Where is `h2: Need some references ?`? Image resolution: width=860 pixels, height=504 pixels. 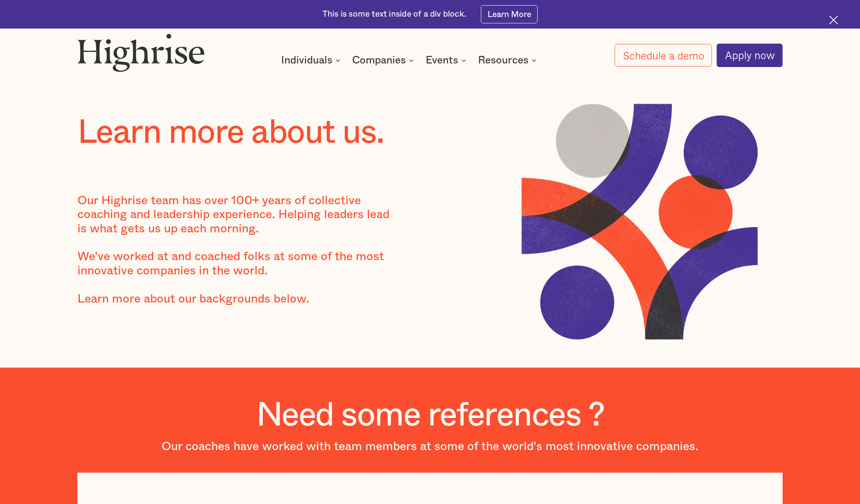 h2: Need some references ? is located at coordinates (430, 416).